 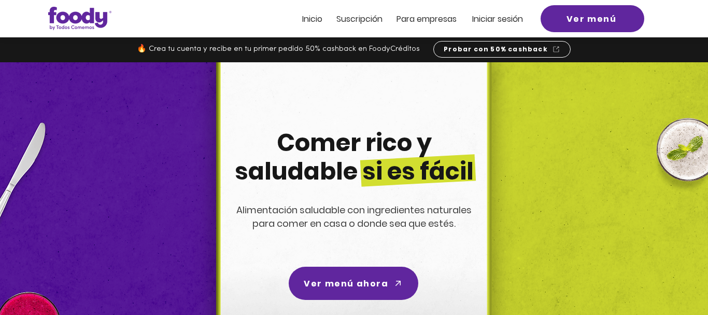 What do you see at coordinates (401, 19) in the screenshot?
I see `span: Pa` at bounding box center [401, 19].